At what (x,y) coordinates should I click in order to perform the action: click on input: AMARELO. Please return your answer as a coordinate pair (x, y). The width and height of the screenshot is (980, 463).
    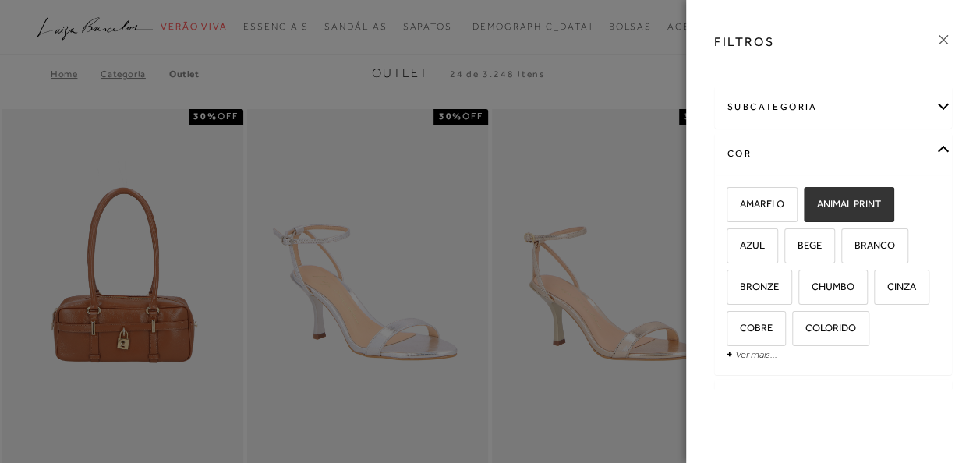
    Looking at the image, I should click on (733, 207).